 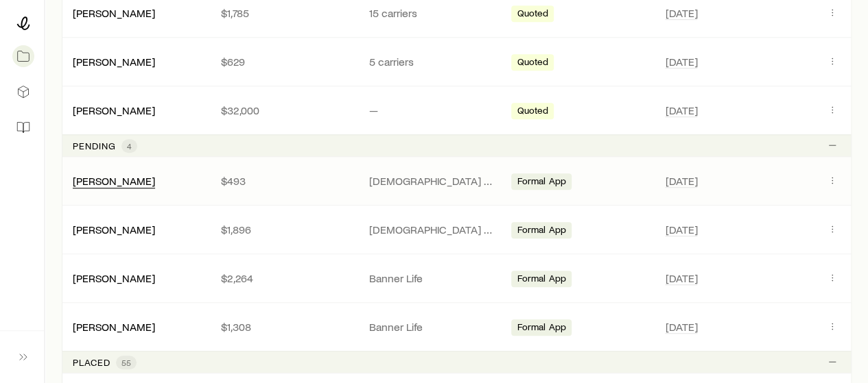 What do you see at coordinates (284, 13) in the screenshot?
I see `p: $1,785` at bounding box center [284, 13].